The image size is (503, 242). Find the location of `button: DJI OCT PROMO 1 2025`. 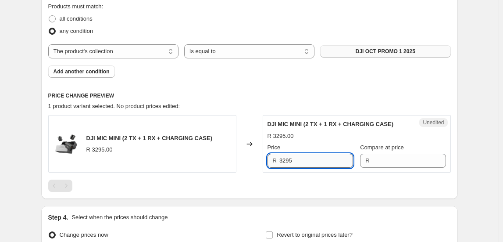

button: DJI OCT PROMO 1 2025 is located at coordinates (385, 51).